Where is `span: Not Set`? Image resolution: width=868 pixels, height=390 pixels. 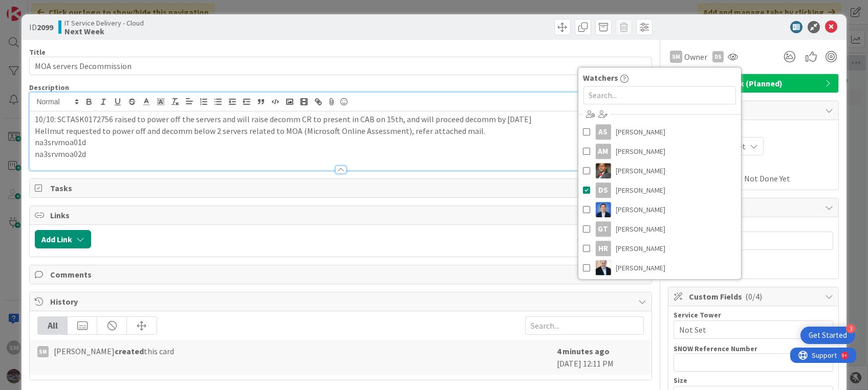
span: Not Set is located at coordinates (747, 330).